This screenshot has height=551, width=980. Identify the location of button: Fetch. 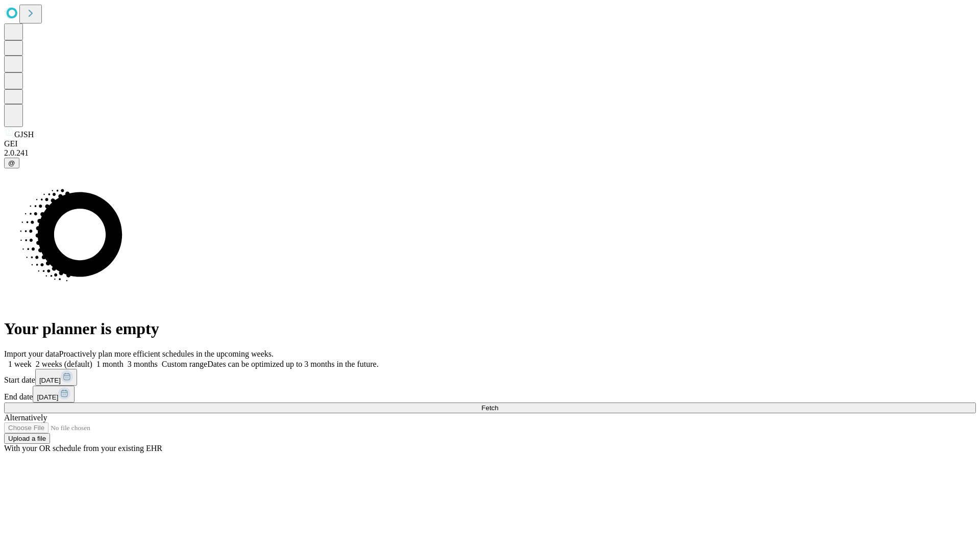
(490, 407).